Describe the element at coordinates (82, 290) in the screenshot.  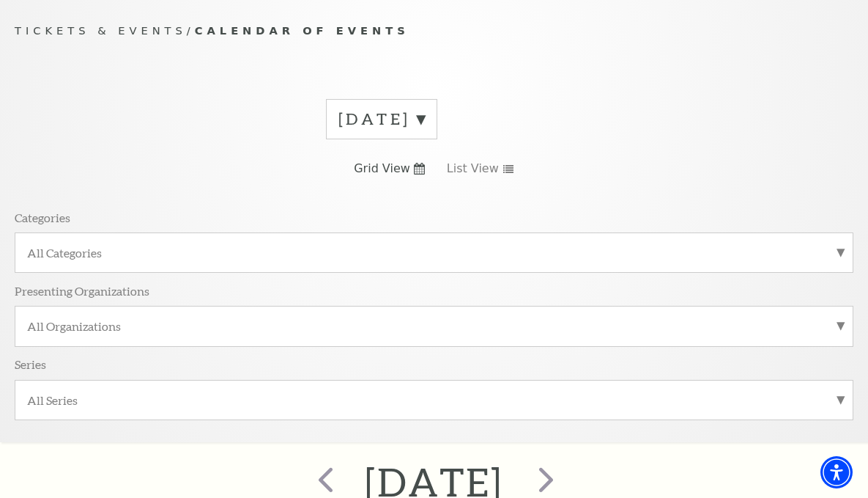
I see `p: Presenting Organizations` at that location.